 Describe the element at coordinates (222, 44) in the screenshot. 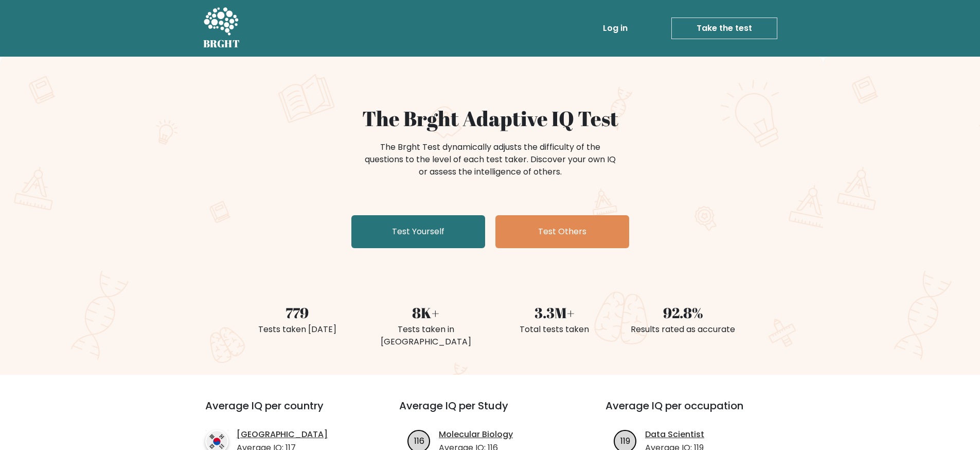

I see `h5: BRGHT` at that location.